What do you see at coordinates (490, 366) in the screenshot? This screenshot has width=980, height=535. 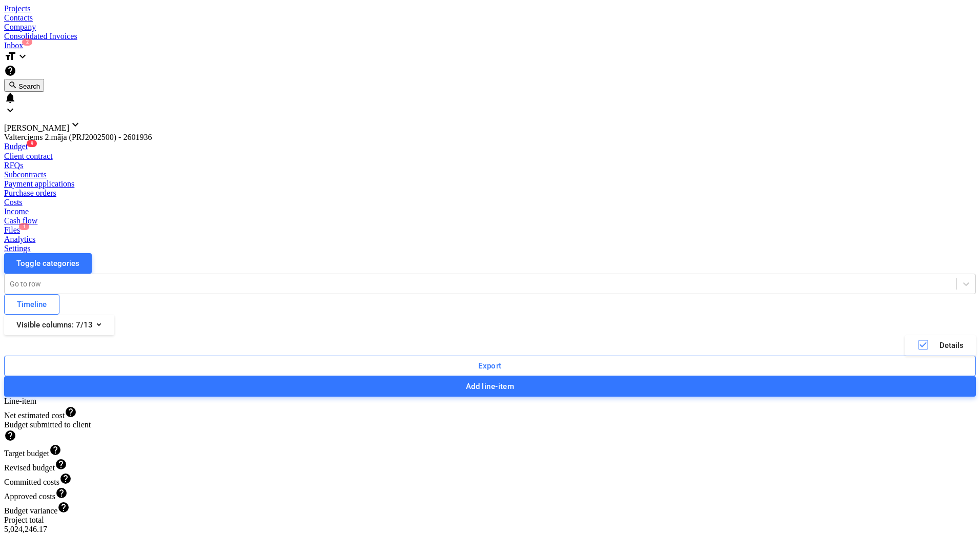 I see `button: Export` at bounding box center [490, 366].